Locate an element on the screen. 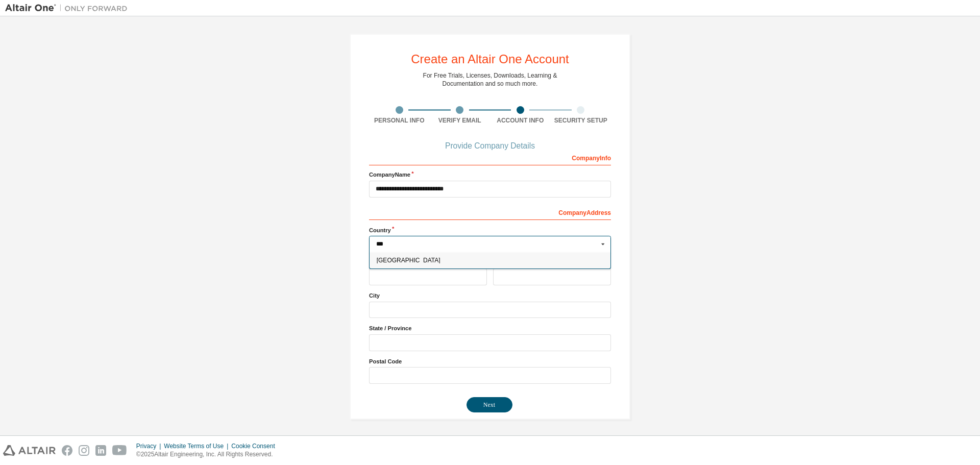 The height and width of the screenshot is (465, 980). div: Verify Email is located at coordinates (460, 120).